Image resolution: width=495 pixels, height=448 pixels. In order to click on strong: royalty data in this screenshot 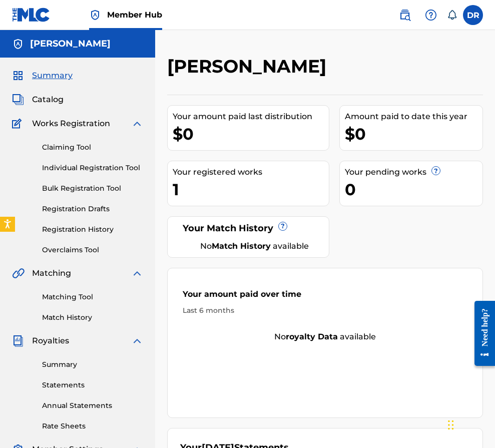, I will do `click(312, 337)`.